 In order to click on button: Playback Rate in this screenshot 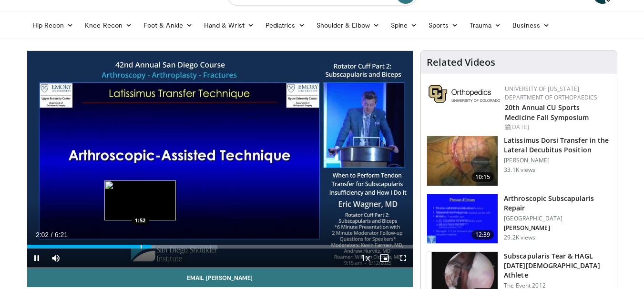, I will do `click(365, 258)`.